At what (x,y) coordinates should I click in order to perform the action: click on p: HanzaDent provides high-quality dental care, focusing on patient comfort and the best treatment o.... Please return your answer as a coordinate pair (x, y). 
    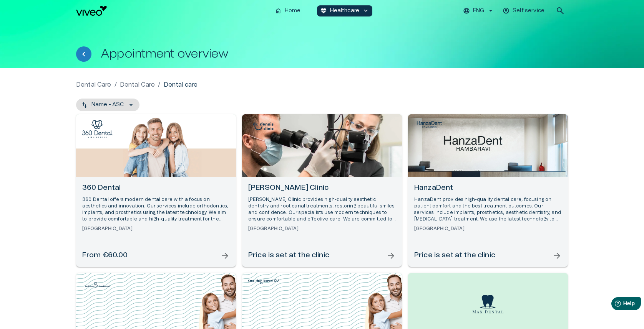
    Looking at the image, I should click on (488, 209).